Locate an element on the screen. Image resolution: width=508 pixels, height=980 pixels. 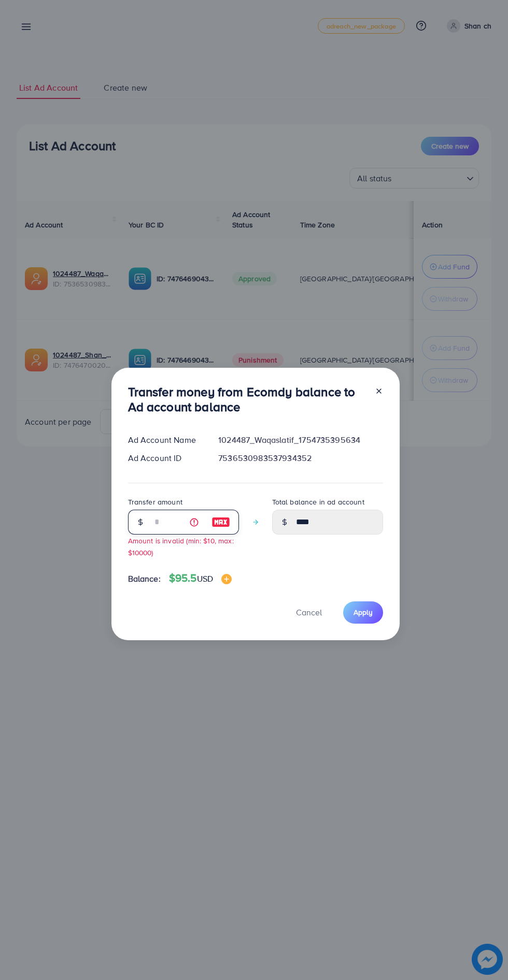
span: USD is located at coordinates (205, 578).